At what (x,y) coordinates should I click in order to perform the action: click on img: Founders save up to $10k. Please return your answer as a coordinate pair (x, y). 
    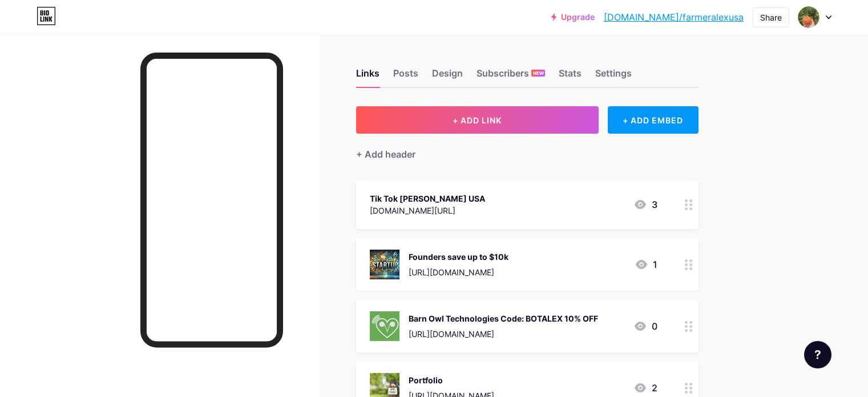
    Looking at the image, I should click on (384, 264).